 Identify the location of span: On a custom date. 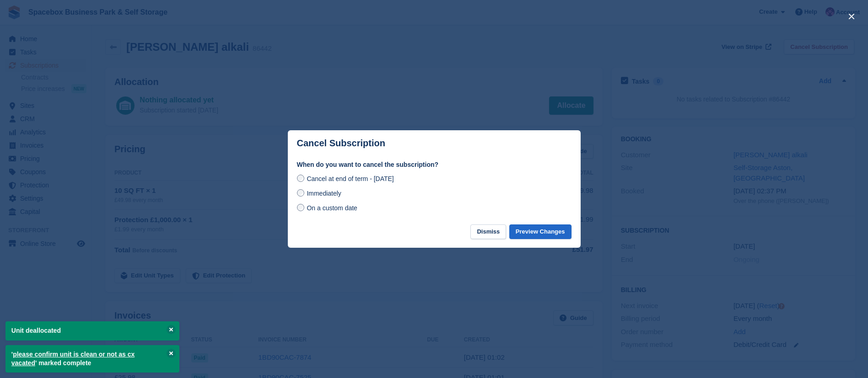
(332, 208).